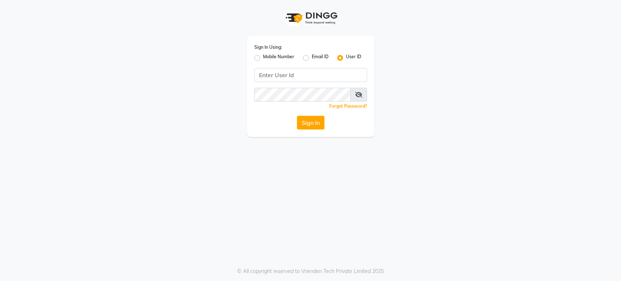 This screenshot has height=281, width=621. I want to click on label: Email ID, so click(320, 58).